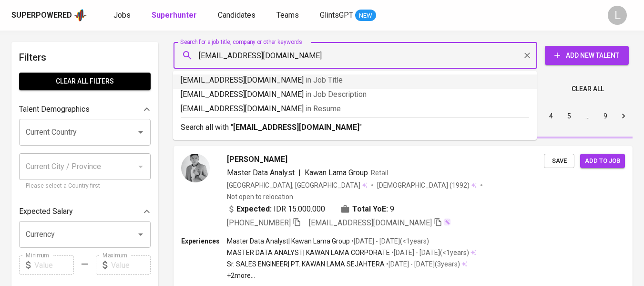 This screenshot has height=286, width=644. What do you see at coordinates (587, 56) in the screenshot?
I see `button: Add New Talent` at bounding box center [587, 56].